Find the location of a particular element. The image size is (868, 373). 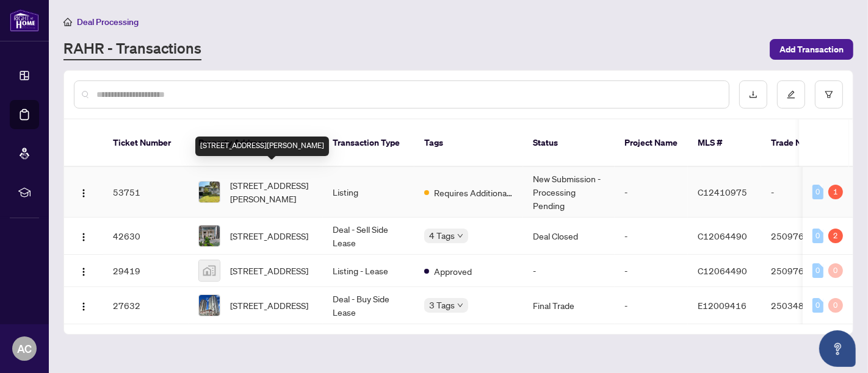

span: download is located at coordinates (753, 94).